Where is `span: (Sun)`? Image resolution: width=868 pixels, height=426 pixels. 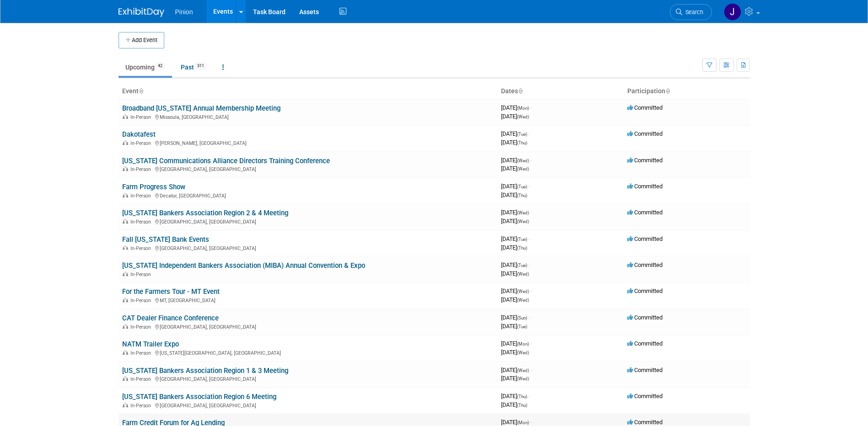 span: (Sun) is located at coordinates (522, 318).